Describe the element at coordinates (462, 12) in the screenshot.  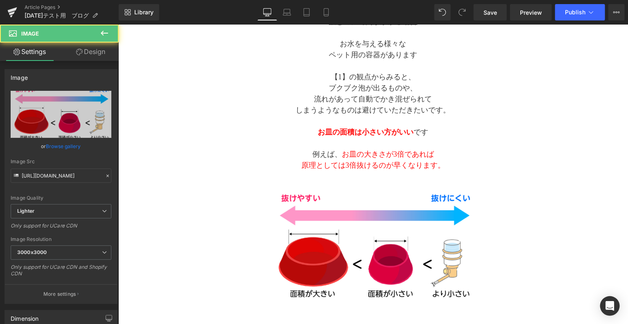
I see `button: Redo` at that location.